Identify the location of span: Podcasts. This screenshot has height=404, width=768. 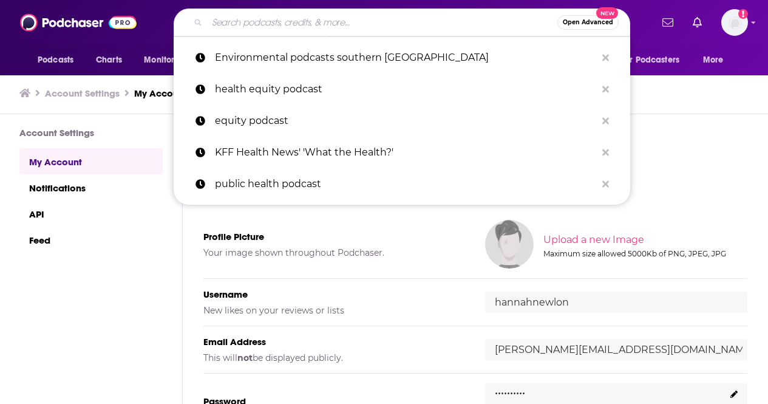
(55, 60).